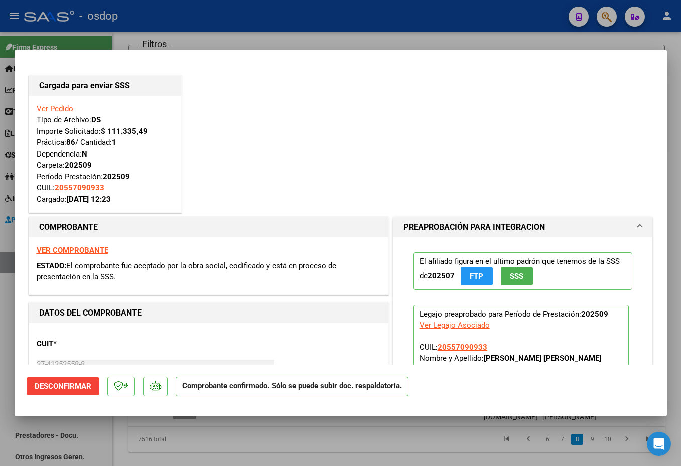 The height and width of the screenshot is (466, 681). What do you see at coordinates (68, 227) in the screenshot?
I see `strong: COMPROBANTE` at bounding box center [68, 227].